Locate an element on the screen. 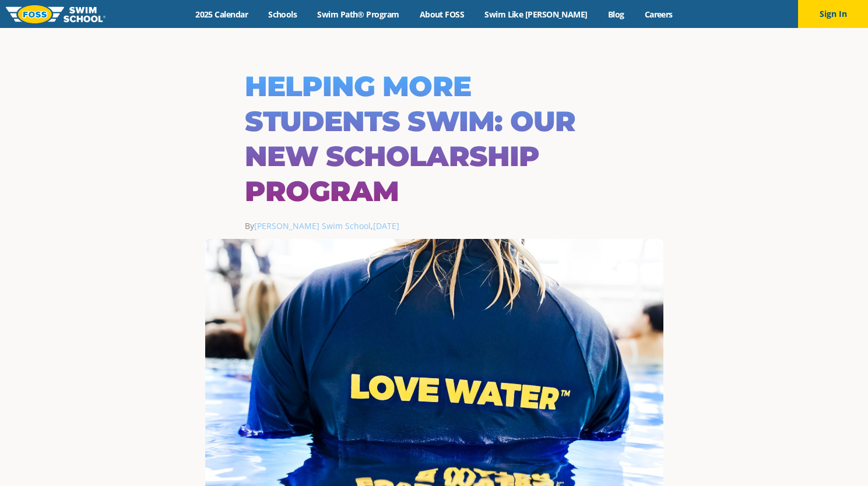 This screenshot has width=868, height=486. a: Swim Path® Program is located at coordinates (358, 14).